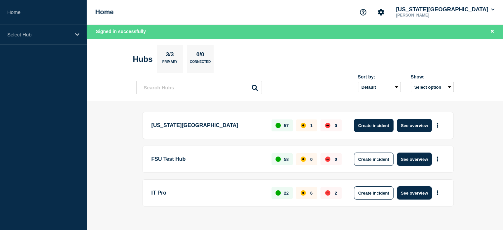  I want to click on button: Support, so click(363, 12).